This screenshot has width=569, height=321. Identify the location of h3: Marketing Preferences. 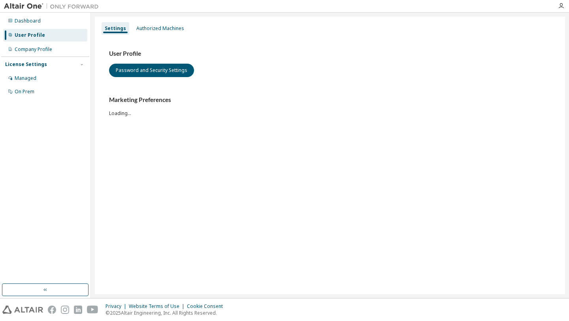
(330, 100).